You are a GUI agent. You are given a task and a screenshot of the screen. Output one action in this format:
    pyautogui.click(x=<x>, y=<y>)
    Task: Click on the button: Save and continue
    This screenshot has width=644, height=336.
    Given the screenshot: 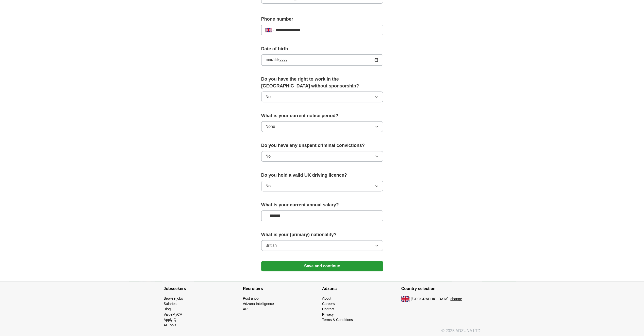 What is the action you would take?
    pyautogui.click(x=322, y=266)
    